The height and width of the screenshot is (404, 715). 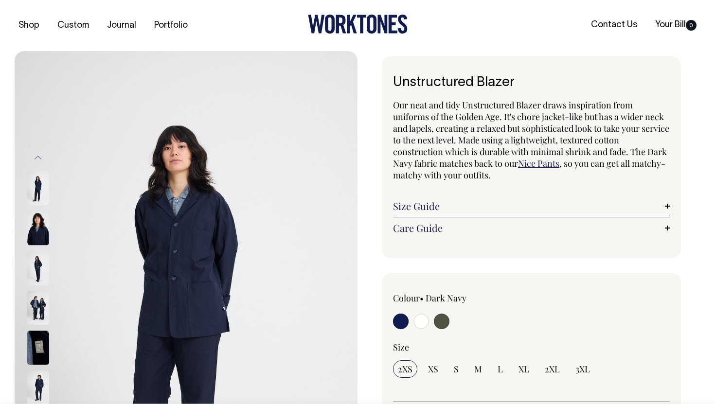 What do you see at coordinates (29, 25) in the screenshot?
I see `a: Shop` at bounding box center [29, 25].